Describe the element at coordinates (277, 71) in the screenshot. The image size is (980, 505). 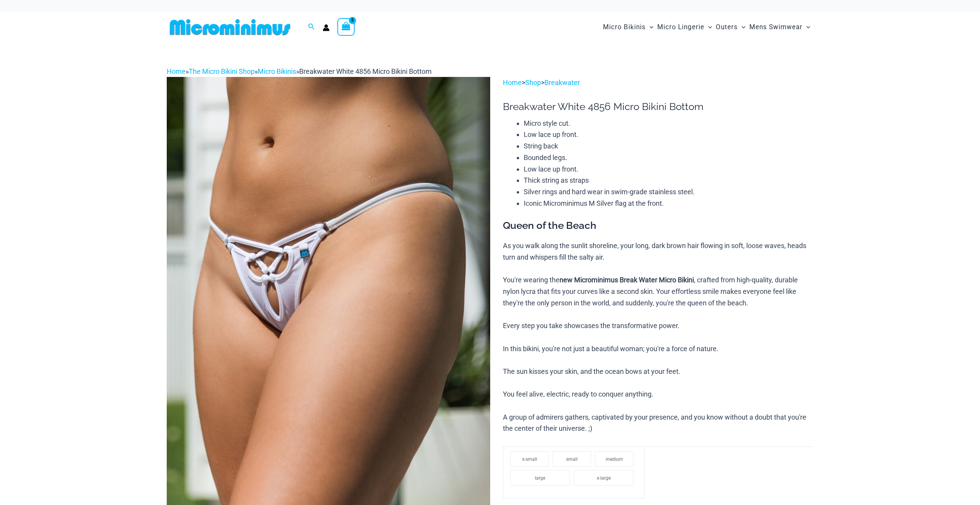
I see `a: Micro Bikinis` at that location.